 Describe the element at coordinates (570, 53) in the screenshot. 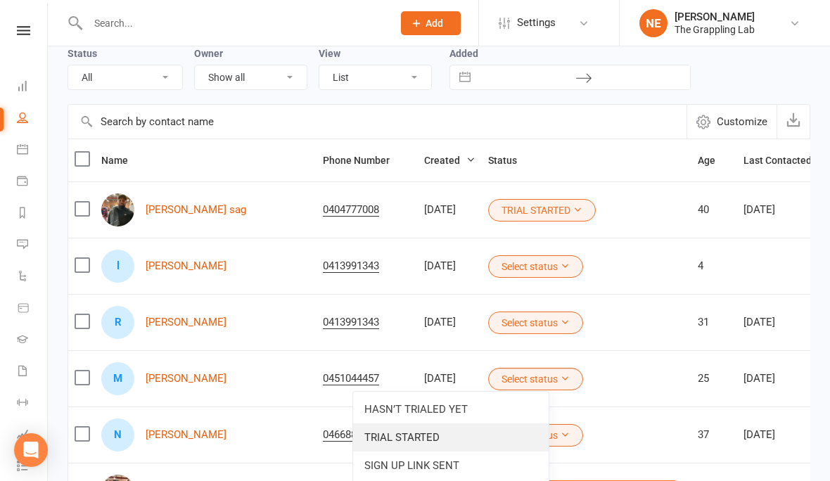

I see `label: Added` at that location.